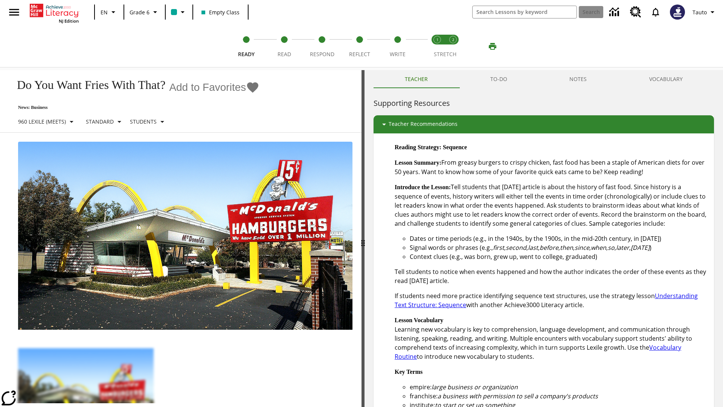 This screenshot has height=407, width=723. What do you see at coordinates (360, 54) in the screenshot?
I see `span: Reflect` at bounding box center [360, 54].